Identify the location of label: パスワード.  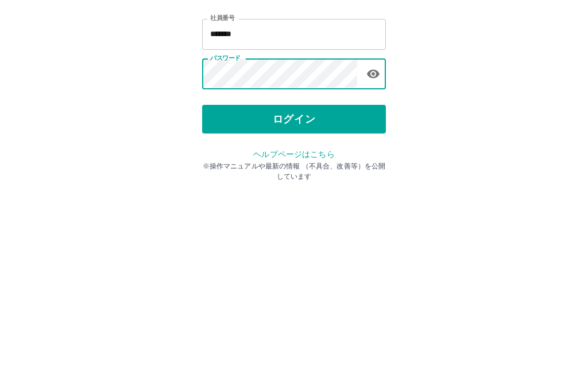
(225, 151).